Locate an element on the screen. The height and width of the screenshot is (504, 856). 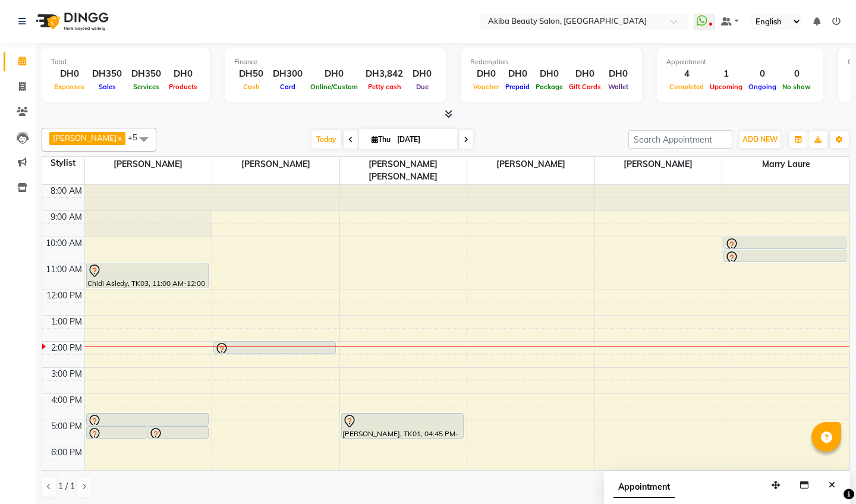
div: 5:00 PM is located at coordinates (66, 426).